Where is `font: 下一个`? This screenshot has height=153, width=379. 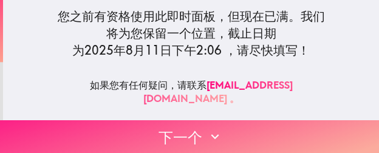
font: 下一个 is located at coordinates (180, 138).